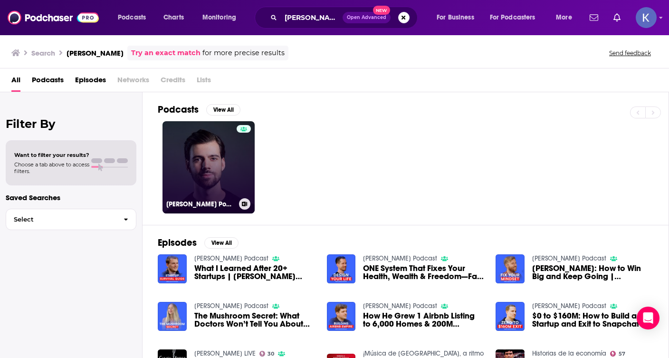 The width and height of the screenshot is (669, 358). Describe the element at coordinates (90, 82) in the screenshot. I see `a: Episodes` at that location.